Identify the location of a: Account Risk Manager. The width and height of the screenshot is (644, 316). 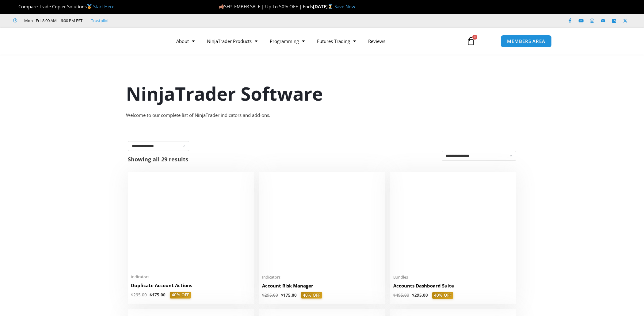
(322, 287).